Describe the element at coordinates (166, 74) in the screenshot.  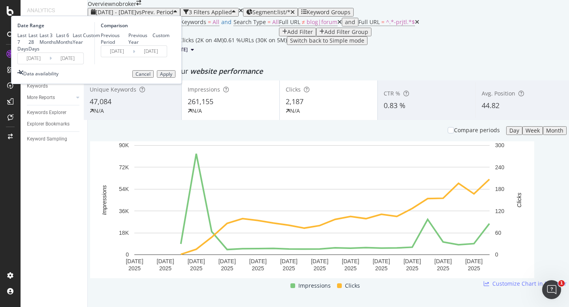
I see `div: Apply` at that location.